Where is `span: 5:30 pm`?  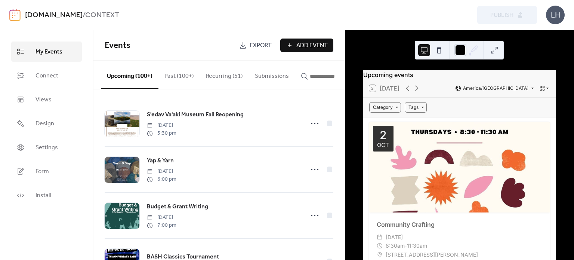
span: 5:30 pm is located at coordinates (161, 133).